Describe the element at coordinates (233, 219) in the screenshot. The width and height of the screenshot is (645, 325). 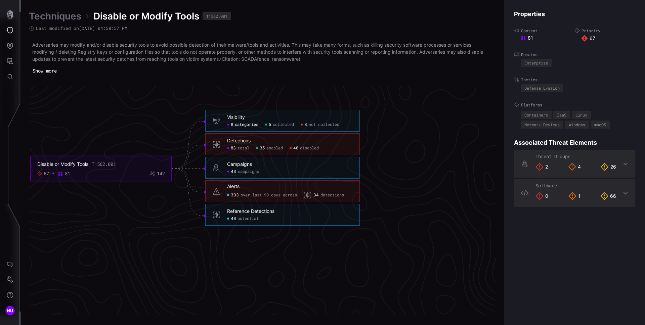
I see `span: 46` at that location.